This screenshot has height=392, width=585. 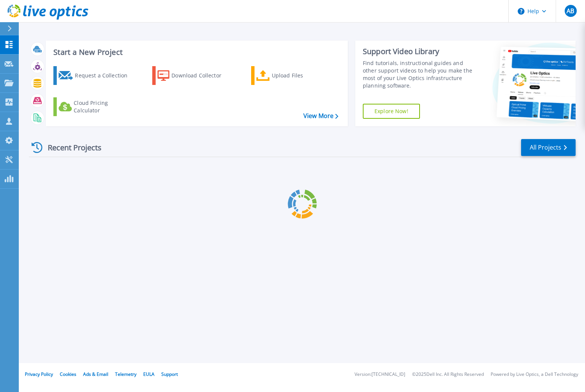 What do you see at coordinates (534, 374) in the screenshot?
I see `li: Powered by Live Optics, a Dell Technology` at bounding box center [534, 374].